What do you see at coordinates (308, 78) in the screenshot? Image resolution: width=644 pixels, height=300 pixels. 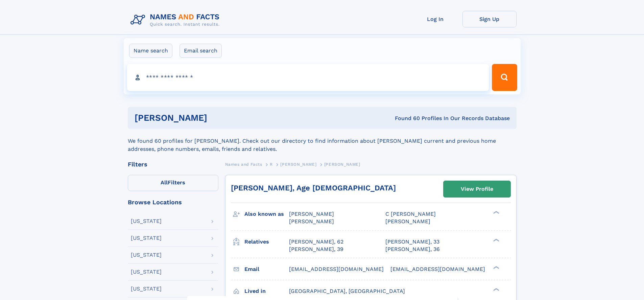 I see `input: search input` at bounding box center [308, 78].